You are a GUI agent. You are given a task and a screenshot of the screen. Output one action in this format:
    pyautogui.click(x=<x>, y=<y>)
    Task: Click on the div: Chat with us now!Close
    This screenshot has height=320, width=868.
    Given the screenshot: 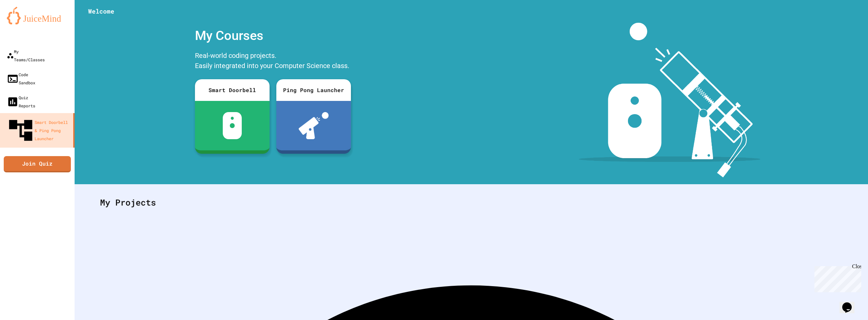 What is the action you would take?
    pyautogui.click(x=25, y=23)
    